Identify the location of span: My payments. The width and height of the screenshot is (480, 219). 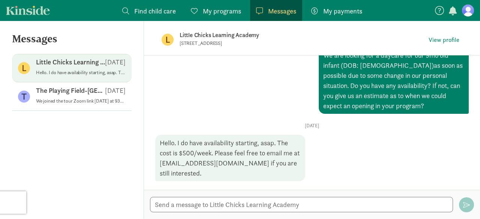
(343, 11).